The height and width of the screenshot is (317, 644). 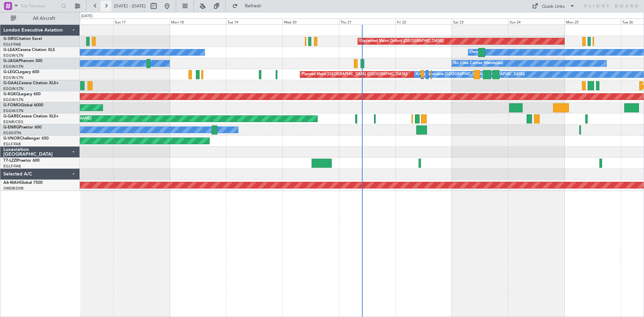 What do you see at coordinates (253, 6) in the screenshot?
I see `span: Refresh` at bounding box center [253, 6].